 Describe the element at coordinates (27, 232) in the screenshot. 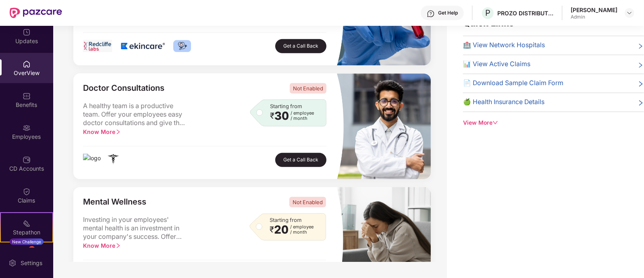

I see `div: Stepathon` at that location.